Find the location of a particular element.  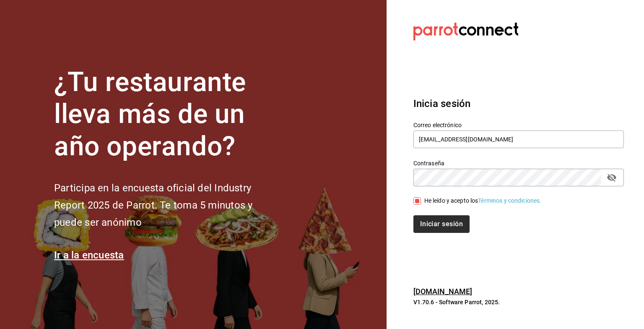

input: Ingresa tu correo electrónico is located at coordinates (518, 139).